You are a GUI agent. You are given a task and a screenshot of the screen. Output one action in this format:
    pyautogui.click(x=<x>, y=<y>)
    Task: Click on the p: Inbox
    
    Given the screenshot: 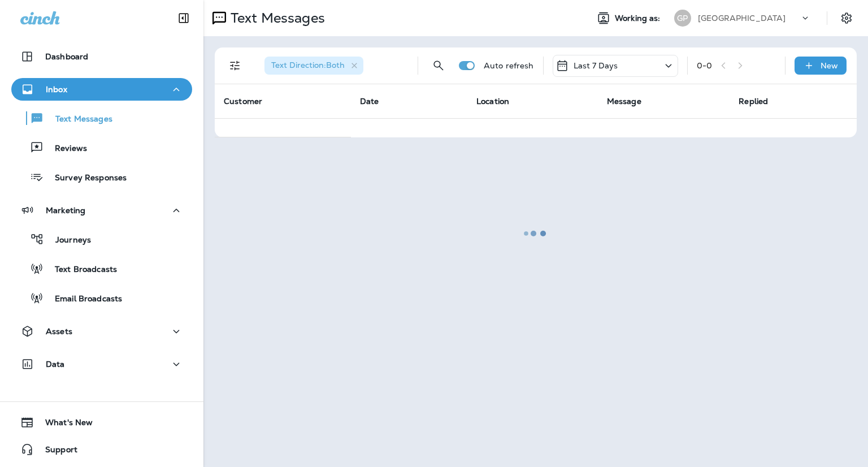 What is the action you would take?
    pyautogui.click(x=56, y=89)
    